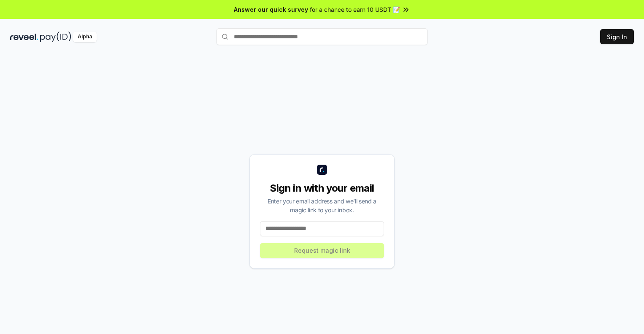 The height and width of the screenshot is (334, 644). I want to click on img: logo_small, so click(322, 170).